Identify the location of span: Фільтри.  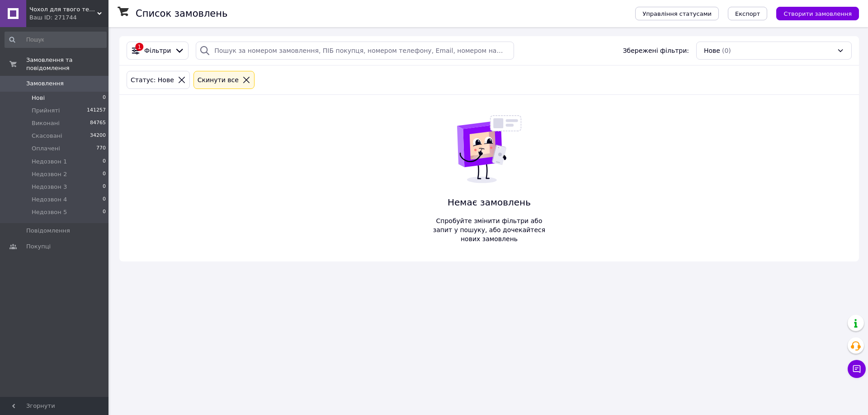
(157, 50).